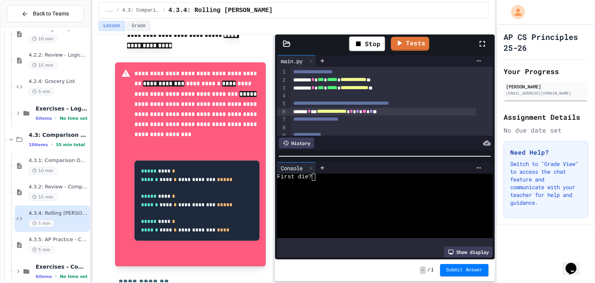 The image size is (595, 283). What do you see at coordinates (367, 44) in the screenshot?
I see `div: Stop` at bounding box center [367, 44].